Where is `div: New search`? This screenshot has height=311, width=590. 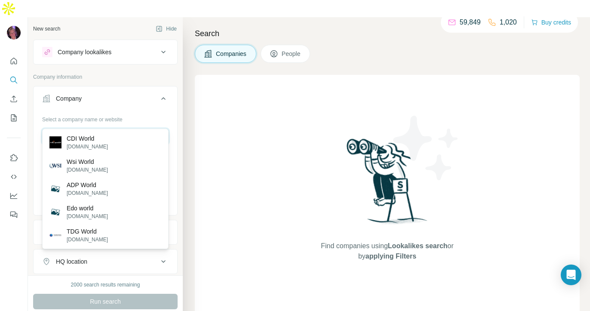 div: New search is located at coordinates (46, 29).